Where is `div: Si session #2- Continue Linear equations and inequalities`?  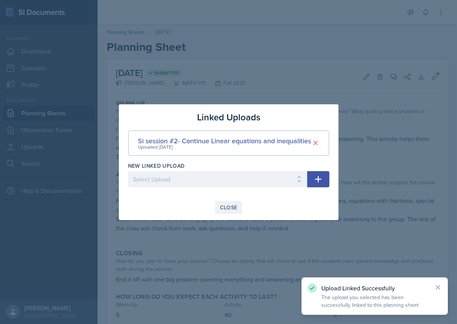 div: Si session #2- Continue Linear equations and inequalities is located at coordinates (225, 140).